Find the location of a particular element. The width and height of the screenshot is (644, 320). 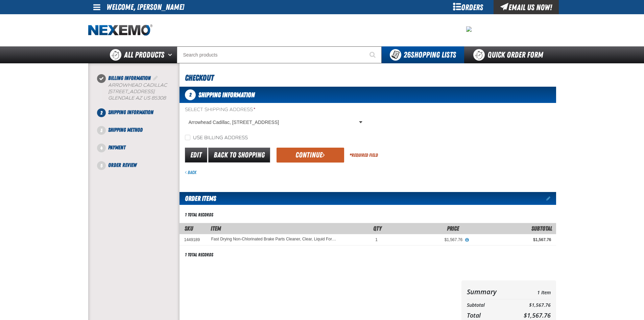

a: SKU is located at coordinates (189, 228).